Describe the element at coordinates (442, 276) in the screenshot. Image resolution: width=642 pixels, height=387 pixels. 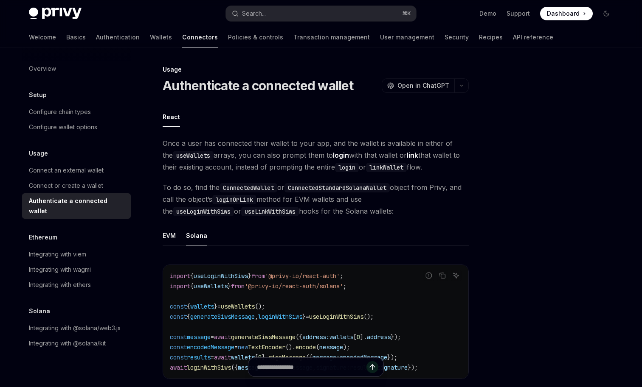
I see `button: Copy the contents from the code block` at that location.